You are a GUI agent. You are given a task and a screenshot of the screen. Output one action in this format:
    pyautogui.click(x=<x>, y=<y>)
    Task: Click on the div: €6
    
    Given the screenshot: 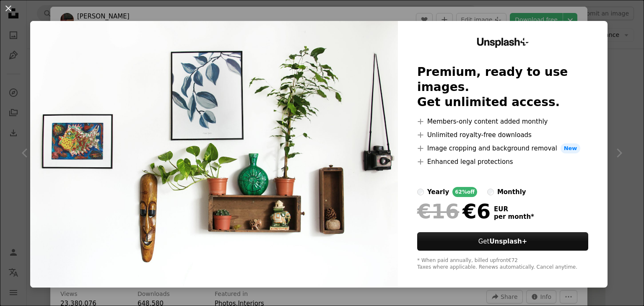 What is the action you would take?
    pyautogui.click(x=454, y=211)
    